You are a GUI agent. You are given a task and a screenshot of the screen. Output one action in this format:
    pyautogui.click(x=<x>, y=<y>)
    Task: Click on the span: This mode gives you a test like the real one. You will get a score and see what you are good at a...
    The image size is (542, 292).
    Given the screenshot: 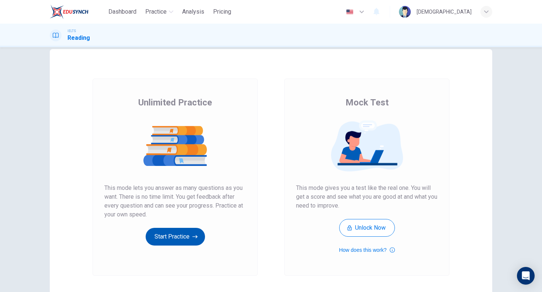 What is the action you would take?
    pyautogui.click(x=367, y=197)
    